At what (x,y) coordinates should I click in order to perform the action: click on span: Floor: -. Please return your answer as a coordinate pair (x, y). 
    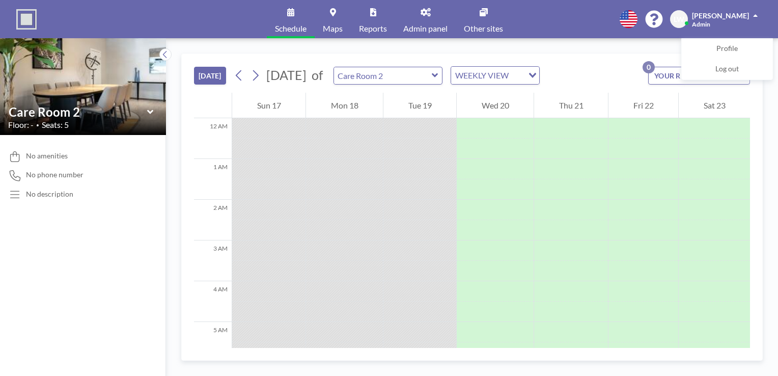
    Looking at the image, I should click on (21, 125).